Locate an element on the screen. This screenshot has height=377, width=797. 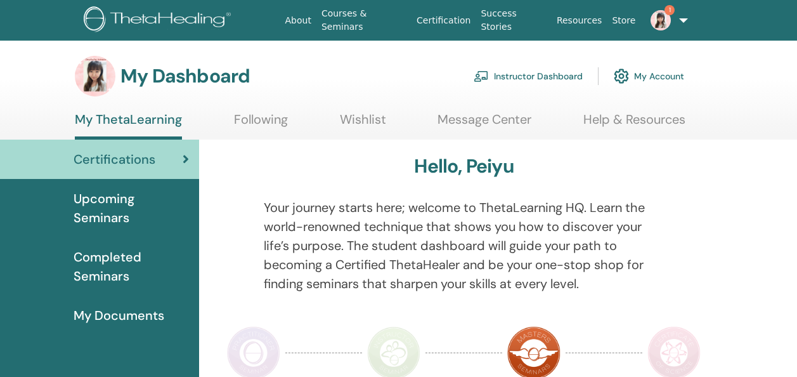
img: logo.png is located at coordinates (159, 20).